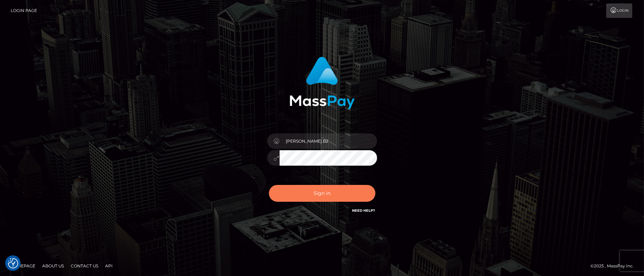  Describe the element at coordinates (322, 83) in the screenshot. I see `img: MassPay Login` at that location.